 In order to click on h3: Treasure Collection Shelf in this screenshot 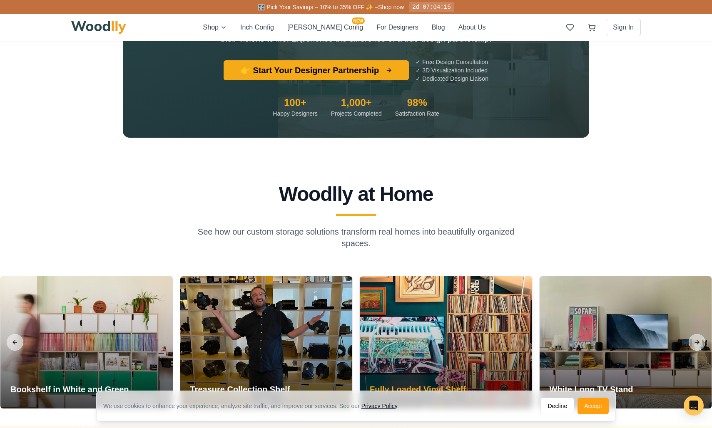, I will do `click(240, 390)`.